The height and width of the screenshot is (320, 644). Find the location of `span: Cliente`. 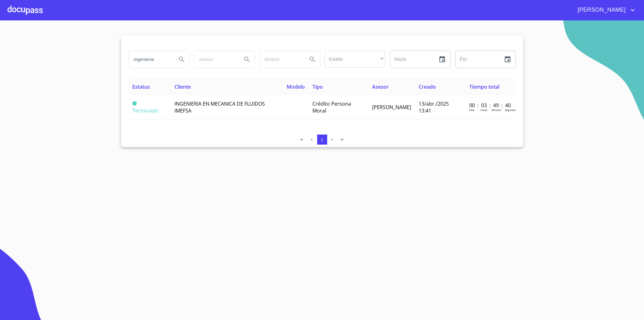

span: Cliente is located at coordinates (183, 87).